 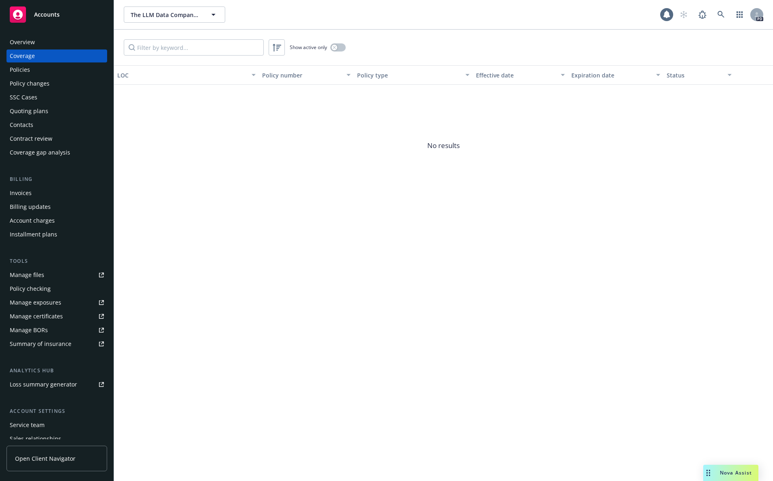 I want to click on button: Nova Assist, so click(x=731, y=473).